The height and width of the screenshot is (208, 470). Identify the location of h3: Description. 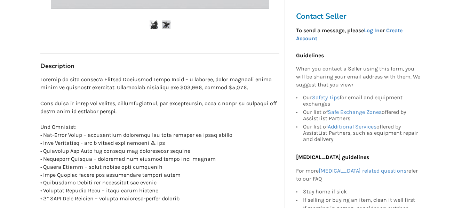
(160, 66).